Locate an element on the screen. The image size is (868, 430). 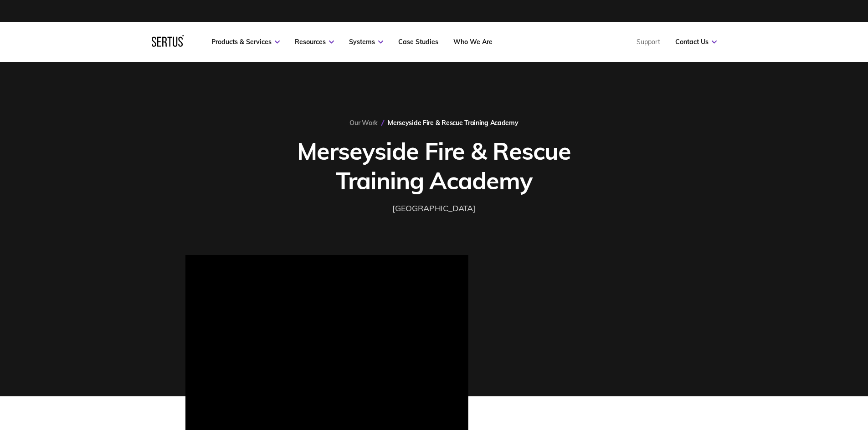
a: Systems is located at coordinates (366, 42).